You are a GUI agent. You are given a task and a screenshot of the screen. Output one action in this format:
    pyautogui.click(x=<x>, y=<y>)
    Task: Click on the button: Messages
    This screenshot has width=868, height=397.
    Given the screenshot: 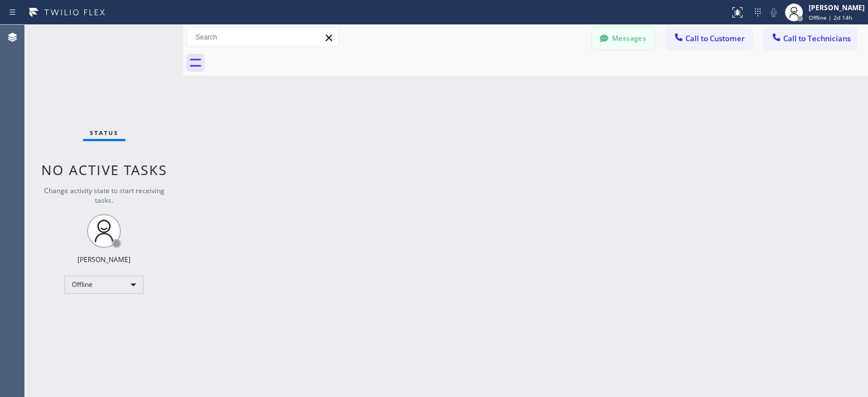 What is the action you would take?
    pyautogui.click(x=623, y=38)
    